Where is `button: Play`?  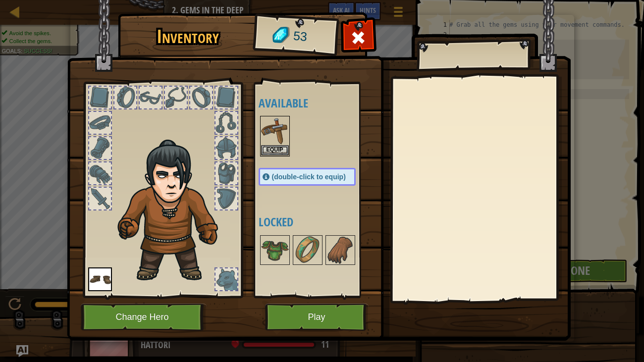
button: Play is located at coordinates (316, 317).